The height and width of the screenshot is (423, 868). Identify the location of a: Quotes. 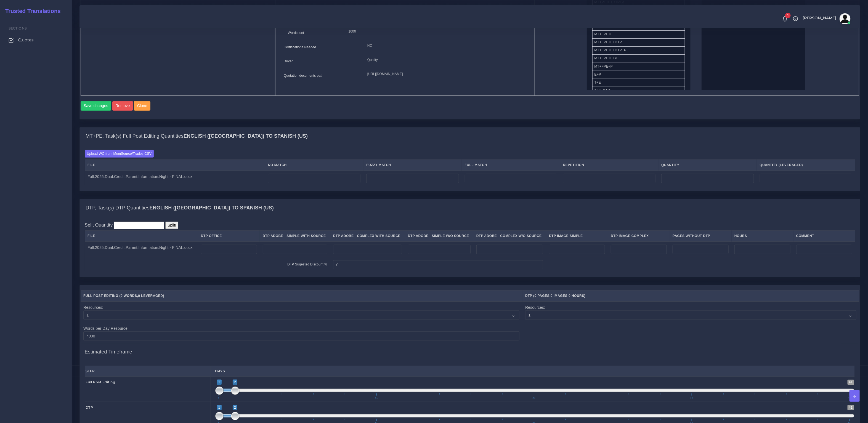
(36, 40).